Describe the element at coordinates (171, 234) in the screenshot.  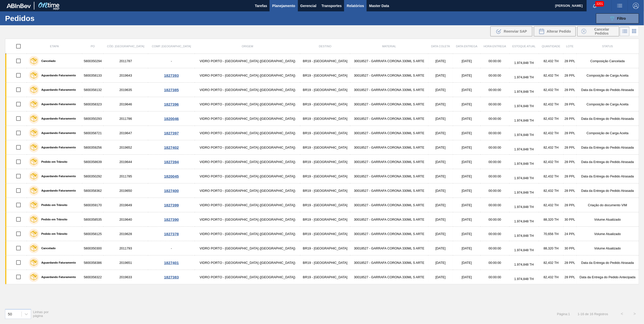
I see `div: 1827378` at that location.